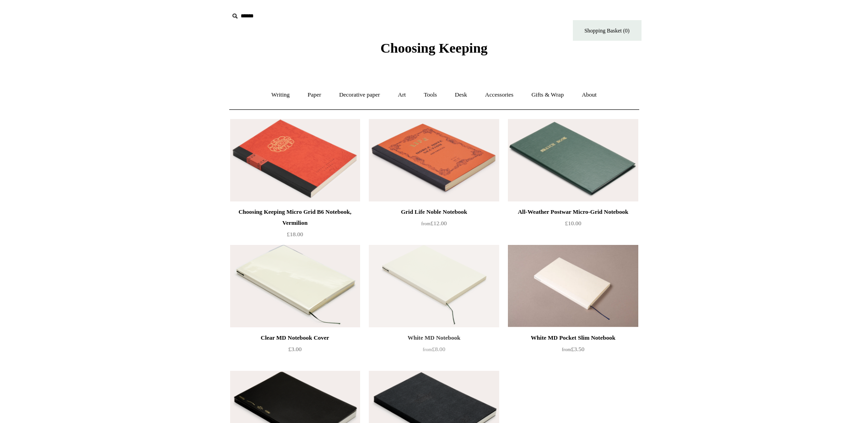  Describe the element at coordinates (295, 160) in the screenshot. I see `img: Choosing Keeping Micro Grid B6 Notebook, Vermilion` at that location.